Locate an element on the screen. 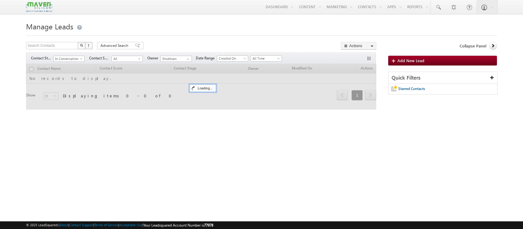 This screenshot has width=523, height=229. a: Contact Support is located at coordinates (81, 225).